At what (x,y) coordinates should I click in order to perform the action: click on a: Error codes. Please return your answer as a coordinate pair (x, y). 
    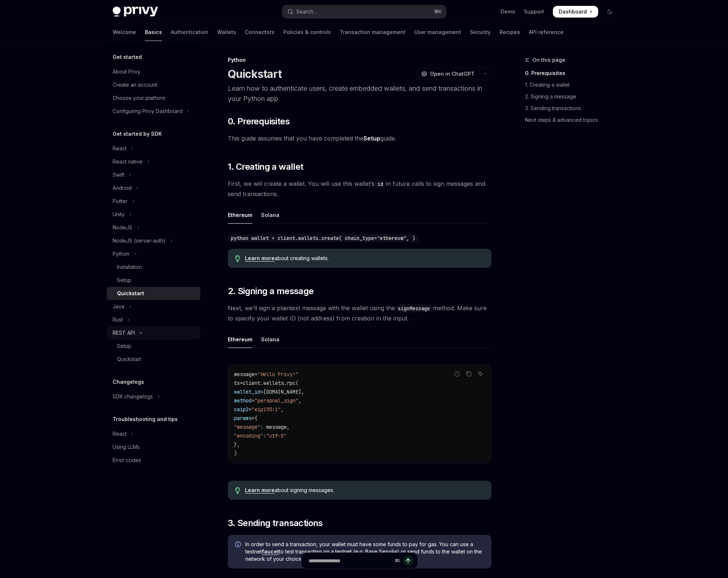
    Looking at the image, I should click on (154, 460).